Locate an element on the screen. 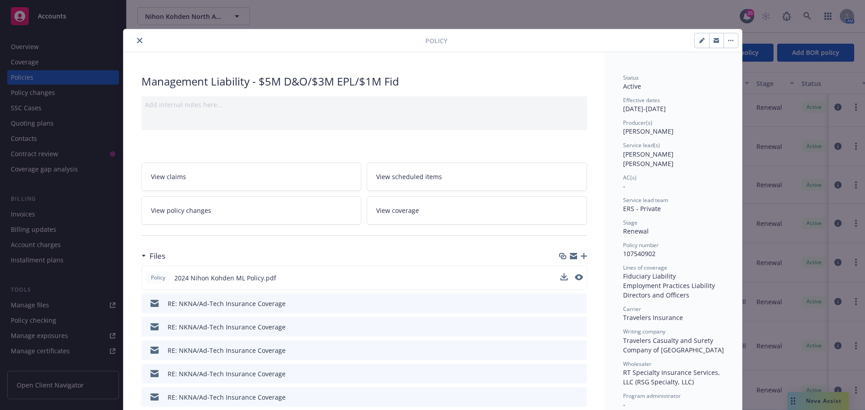 This screenshot has height=410, width=865. span: Producer(s) is located at coordinates (637, 123).